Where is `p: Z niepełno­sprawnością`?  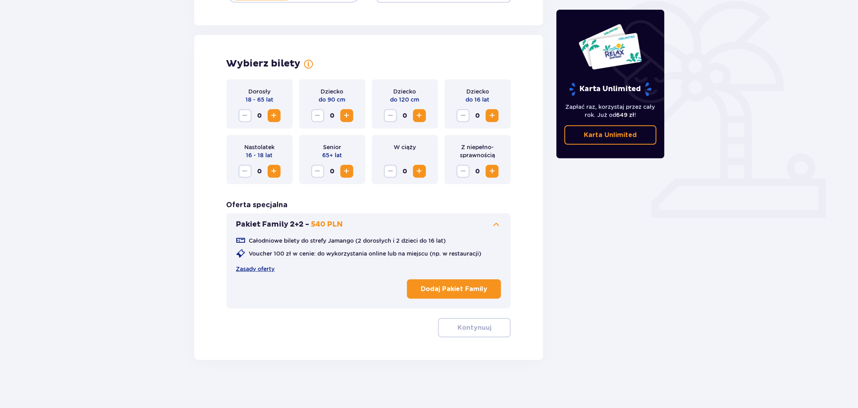
p: Z niepełno­sprawnością is located at coordinates (477, 151).